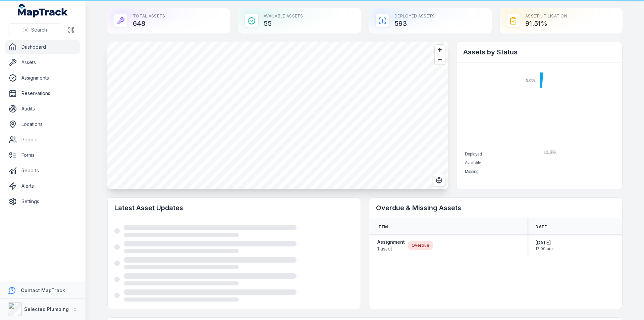 The width and height of the screenshot is (644, 320). Describe the element at coordinates (43, 202) in the screenshot. I see `a: Settings` at that location.